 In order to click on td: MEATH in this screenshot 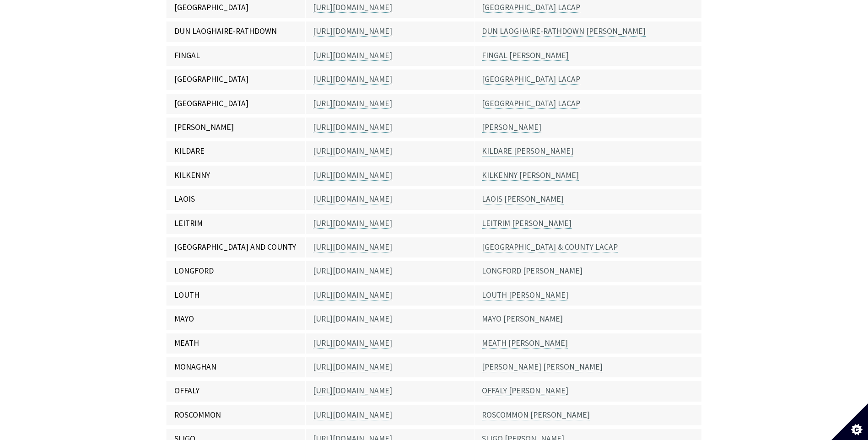, I will do `click(236, 344)`.